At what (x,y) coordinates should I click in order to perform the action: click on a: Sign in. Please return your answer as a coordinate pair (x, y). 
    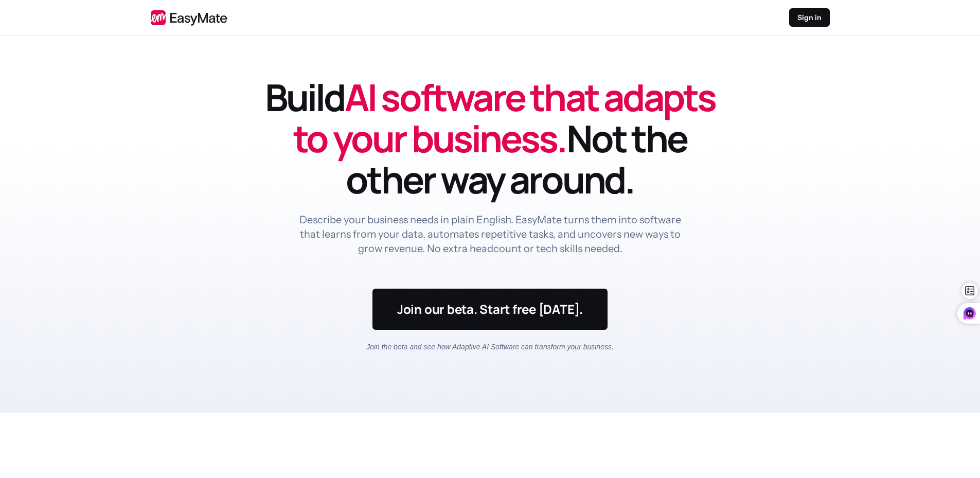
    Looking at the image, I should click on (809, 18).